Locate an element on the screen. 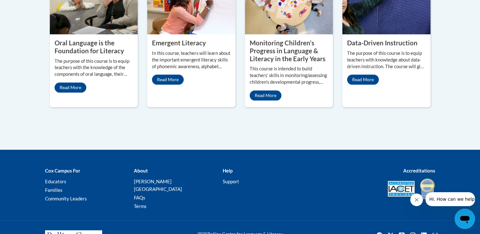 The height and width of the screenshot is (234, 480). b: Help is located at coordinates (227, 171).